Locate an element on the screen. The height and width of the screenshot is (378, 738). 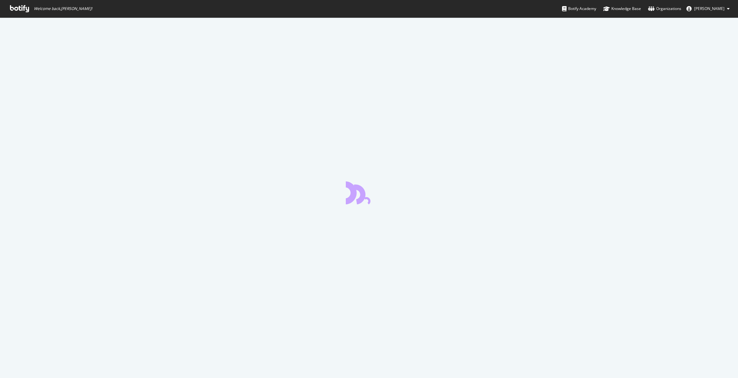
span: Tim Manalo is located at coordinates (709, 8).